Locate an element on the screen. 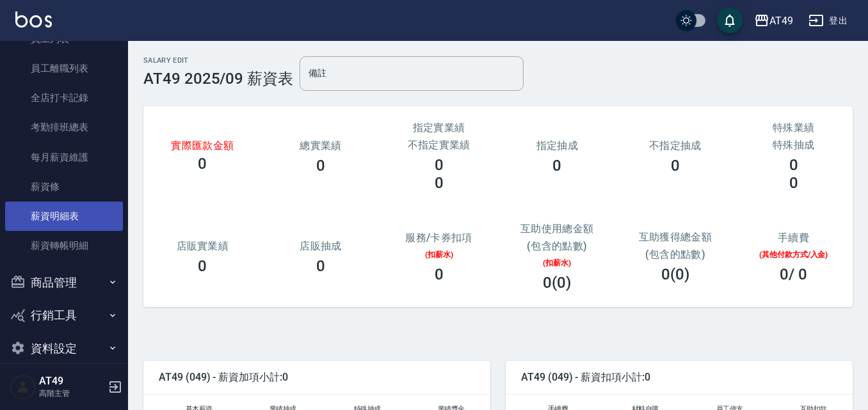 This screenshot has height=410, width=868. img: Person is located at coordinates (23, 388).